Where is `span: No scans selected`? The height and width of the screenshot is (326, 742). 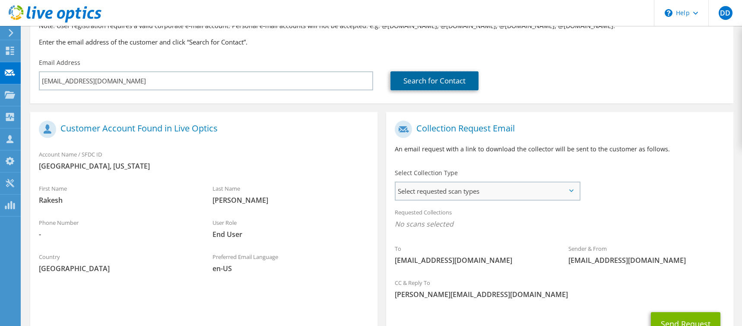
span: No scans selected is located at coordinates (560, 224).